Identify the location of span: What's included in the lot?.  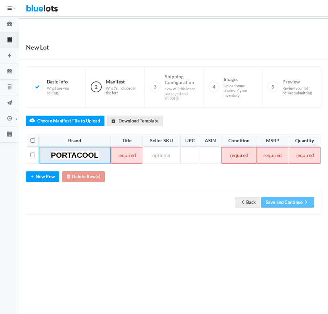
(122, 90).